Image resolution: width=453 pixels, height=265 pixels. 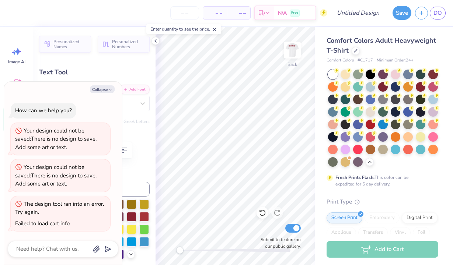 I want to click on span: DO, so click(x=437, y=13).